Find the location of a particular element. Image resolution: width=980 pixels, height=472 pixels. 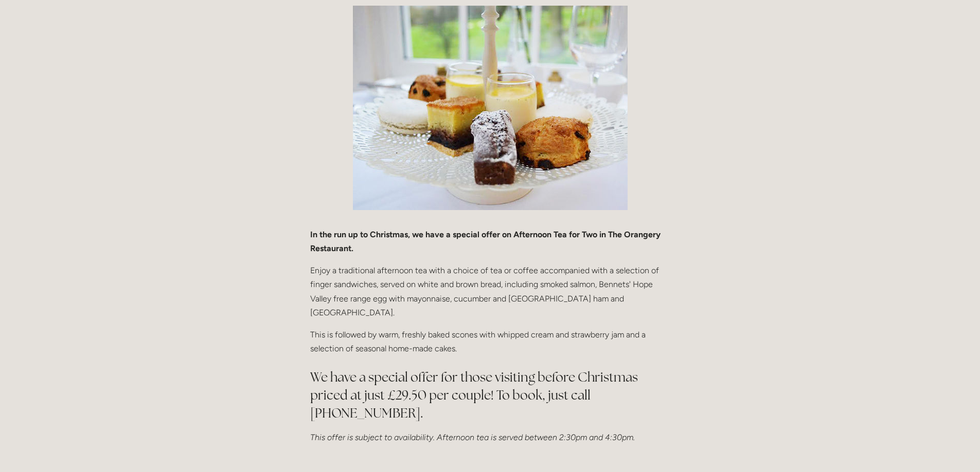

p: Enjoy a traditional afternoon tea with a choice of tea or coffee accompanied with a selection of ... is located at coordinates (490, 292).